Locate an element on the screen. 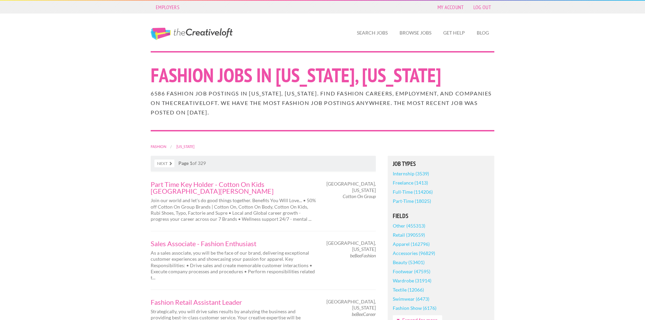 The image size is (645, 320). h5: Job Types is located at coordinates (441, 164).